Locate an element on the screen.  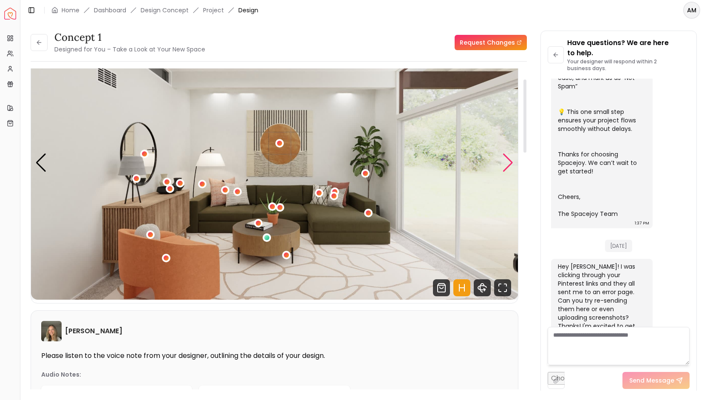
a: Project is located at coordinates (213, 10).